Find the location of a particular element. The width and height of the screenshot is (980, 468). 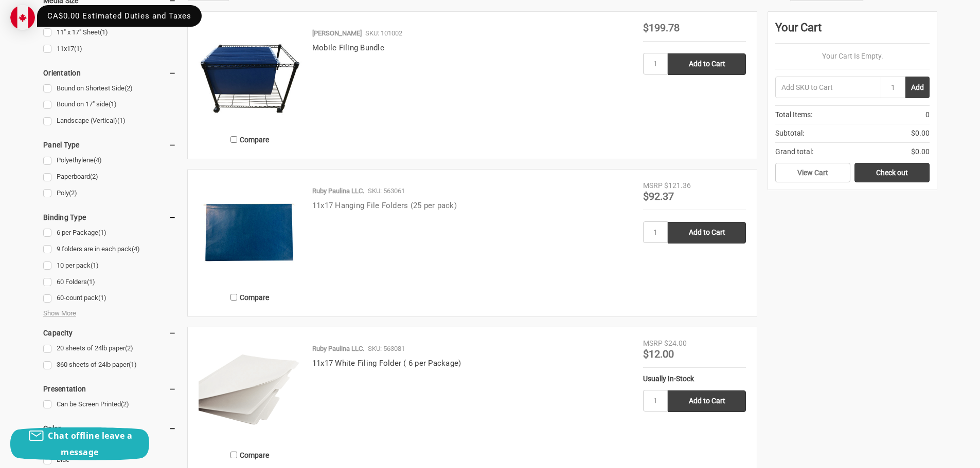

span: Total Items: is located at coordinates (794, 115).